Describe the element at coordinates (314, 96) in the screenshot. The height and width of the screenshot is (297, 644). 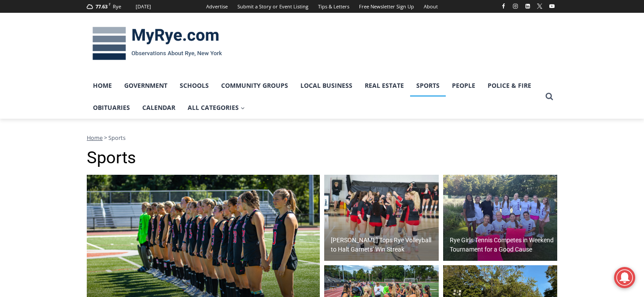
I see `nav: Primary Navigation` at that location.